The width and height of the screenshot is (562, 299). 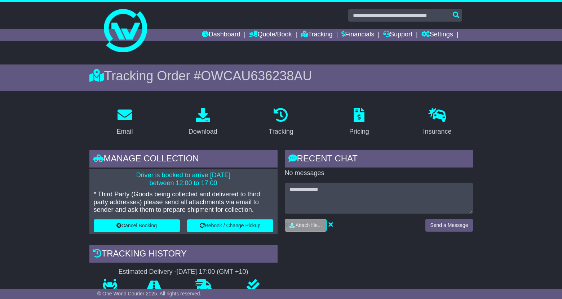 I want to click on div: Tracking history, so click(x=183, y=255).